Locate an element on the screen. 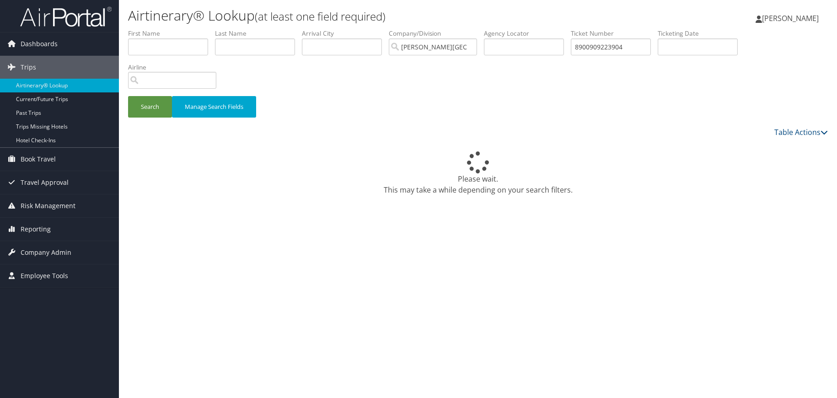  span: Dashboards is located at coordinates (39, 44).